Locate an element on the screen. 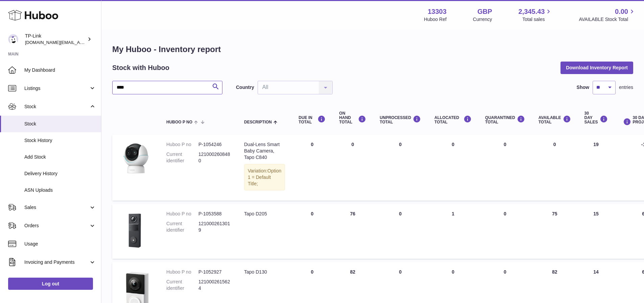 The height and width of the screenshot is (303, 644). span: Usage is located at coordinates (60, 243).